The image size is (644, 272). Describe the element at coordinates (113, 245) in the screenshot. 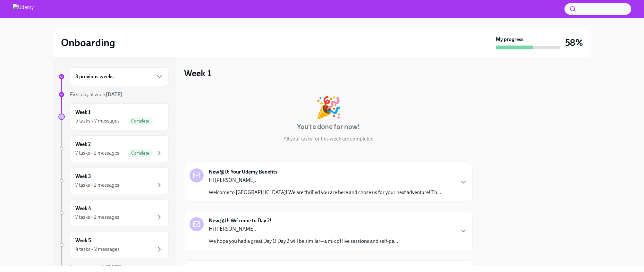

I see `a: Week 54 tasks • 2 messages` at that location.